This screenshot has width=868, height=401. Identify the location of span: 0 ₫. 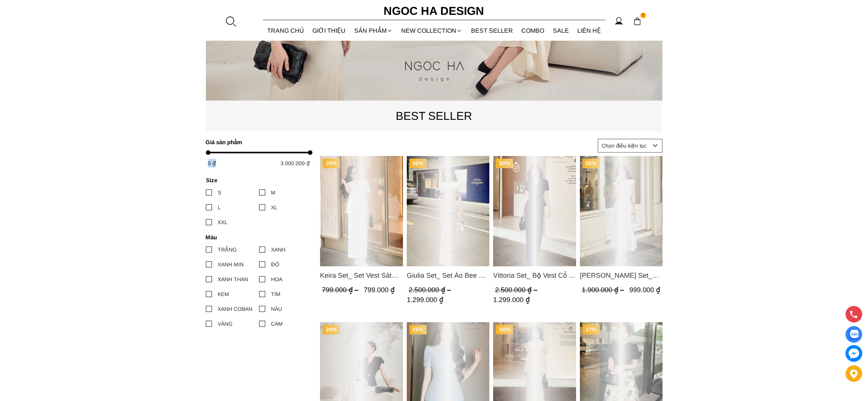
(212, 163).